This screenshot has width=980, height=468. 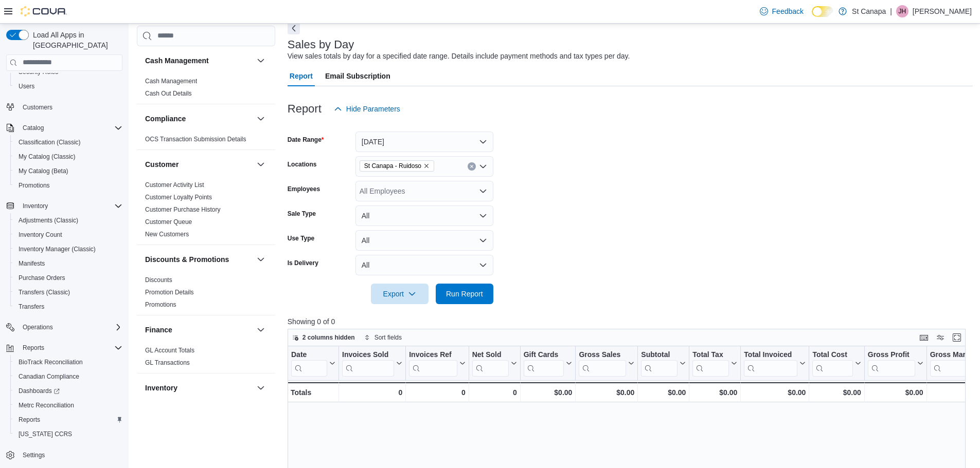 What do you see at coordinates (314, 363) in the screenshot?
I see `button: Date` at bounding box center [314, 363].